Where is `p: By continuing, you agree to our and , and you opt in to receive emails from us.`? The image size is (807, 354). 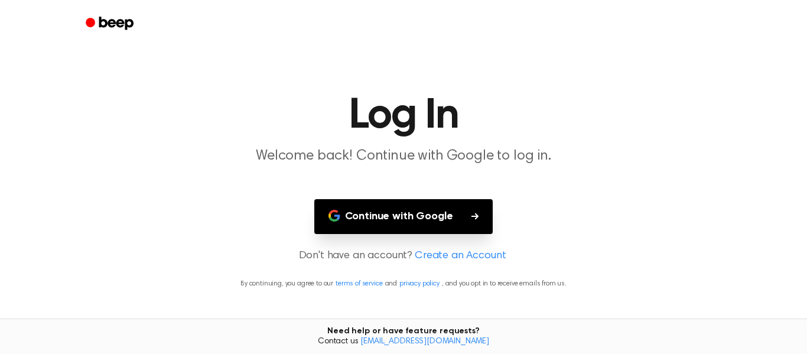 p: By continuing, you agree to our and , and you opt in to receive emails from us. is located at coordinates (404, 284).